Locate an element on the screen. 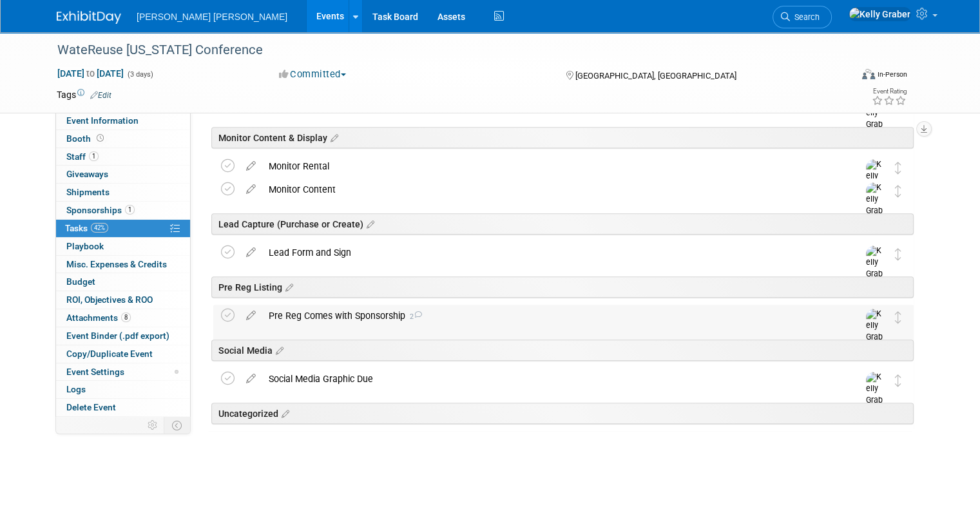 This screenshot has width=980, height=509. td: Tags is located at coordinates (84, 95).